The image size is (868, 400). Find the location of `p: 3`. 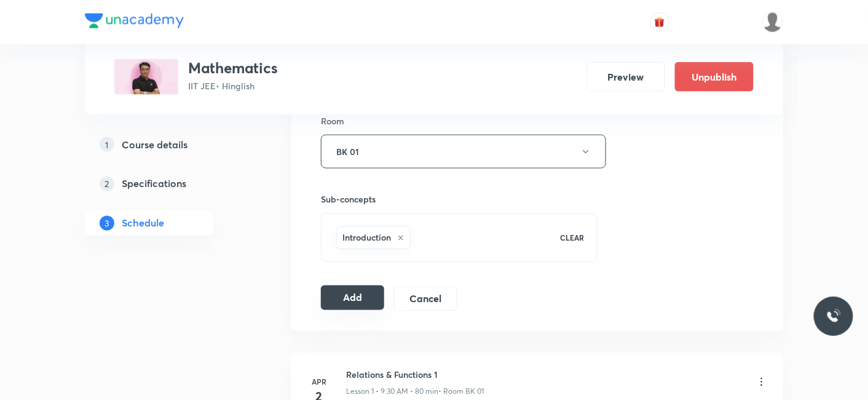

p: 3 is located at coordinates (107, 224).